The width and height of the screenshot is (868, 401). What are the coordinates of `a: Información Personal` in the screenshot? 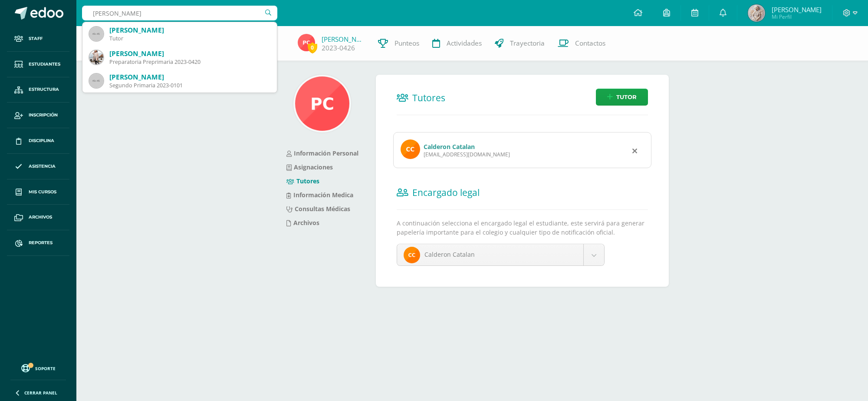 It's located at (323, 152).